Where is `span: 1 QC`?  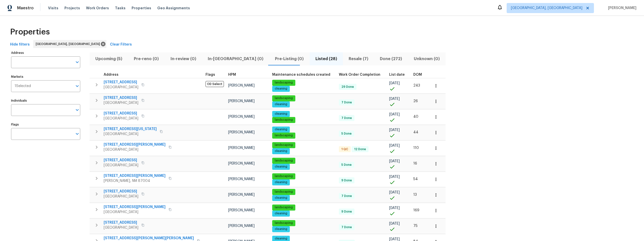 span: 1 QC is located at coordinates (345, 149).